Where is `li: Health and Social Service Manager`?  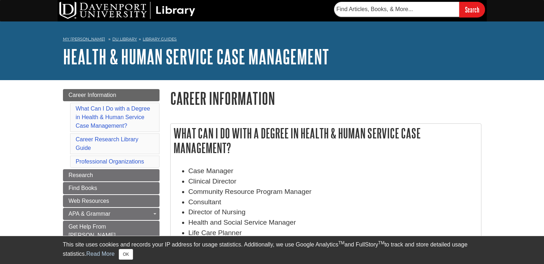
li: Health and Social Service Manager is located at coordinates (333, 223).